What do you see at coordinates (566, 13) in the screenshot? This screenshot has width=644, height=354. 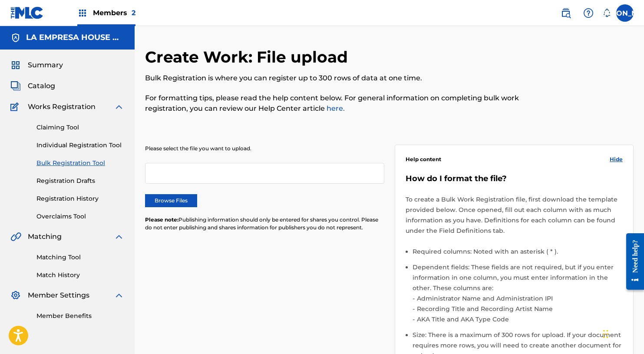 I see `a: Public Search` at bounding box center [566, 13].